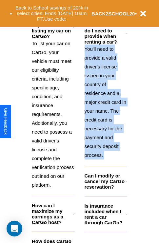 This screenshot has height=243, width=159. I want to click on h3: Can I modify or cancel my CarGo reservation?, so click(105, 181).